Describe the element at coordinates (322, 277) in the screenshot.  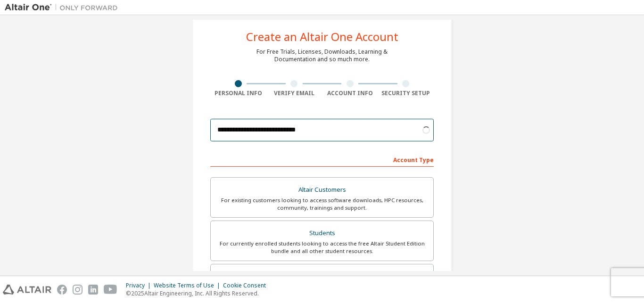
I see `div: Faculty` at that location.